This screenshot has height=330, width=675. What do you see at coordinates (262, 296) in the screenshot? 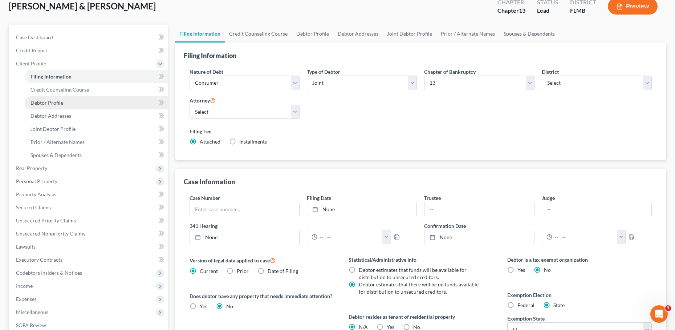
I see `label: Does debtor have any property that needs immediate attention?` at bounding box center [262, 296].